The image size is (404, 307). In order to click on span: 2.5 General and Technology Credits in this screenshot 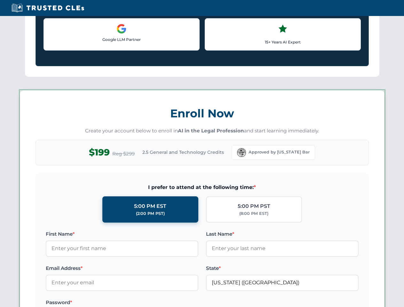, I will do `click(183, 152)`.